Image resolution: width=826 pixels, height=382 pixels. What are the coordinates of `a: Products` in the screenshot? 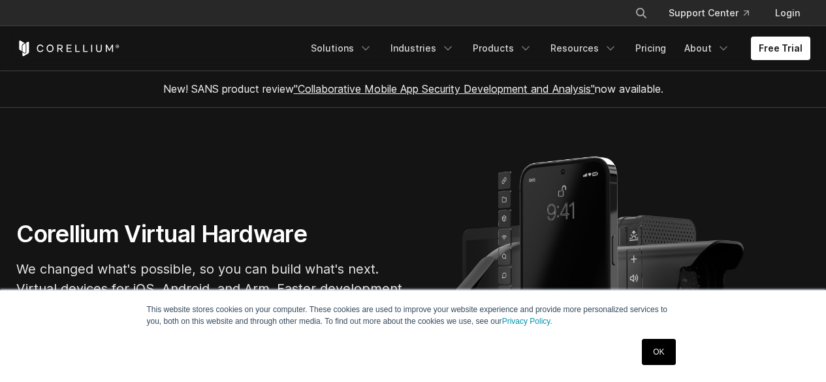 It's located at (502, 48).